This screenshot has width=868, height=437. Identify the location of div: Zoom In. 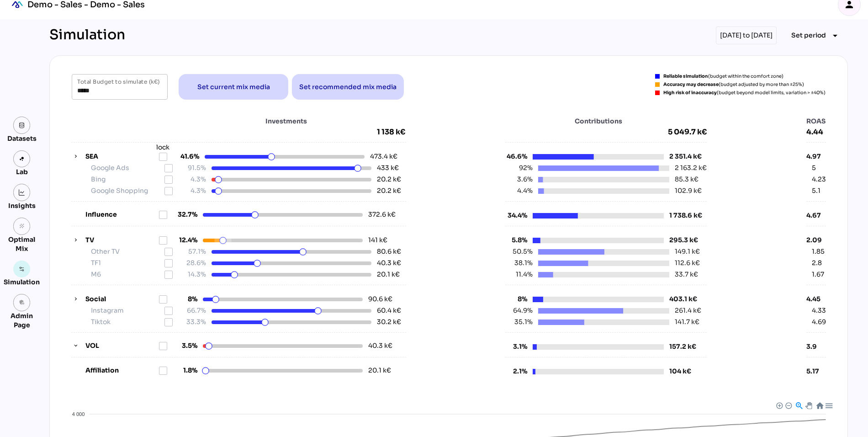
(779, 405).